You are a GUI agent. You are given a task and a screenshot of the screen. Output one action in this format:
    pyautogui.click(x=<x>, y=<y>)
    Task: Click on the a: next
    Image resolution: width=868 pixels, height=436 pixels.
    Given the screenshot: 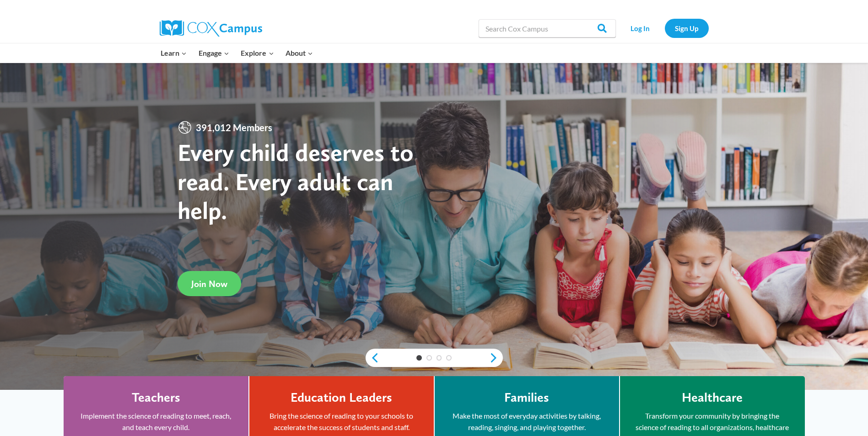 What is the action you would take?
    pyautogui.click(x=496, y=358)
    